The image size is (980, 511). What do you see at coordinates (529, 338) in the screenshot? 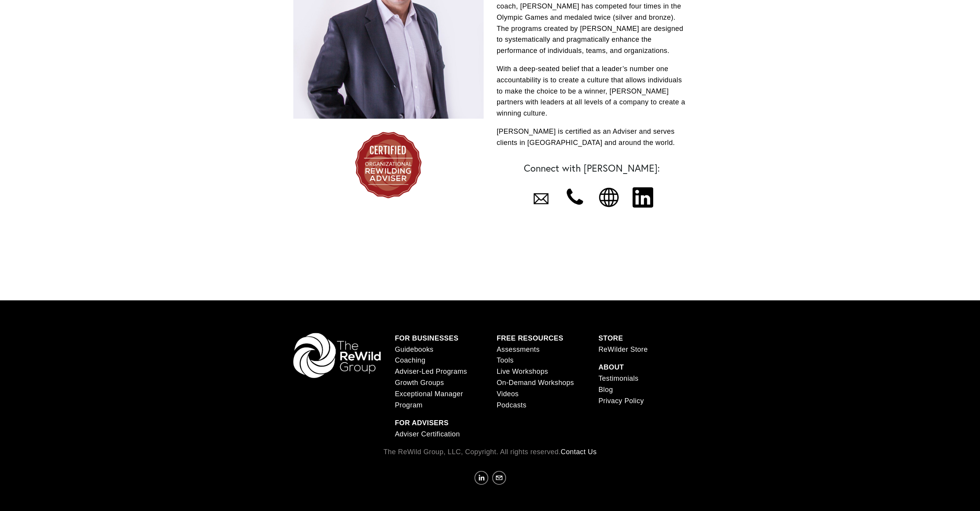
I see `a: FREE RESOURCES` at bounding box center [529, 338].